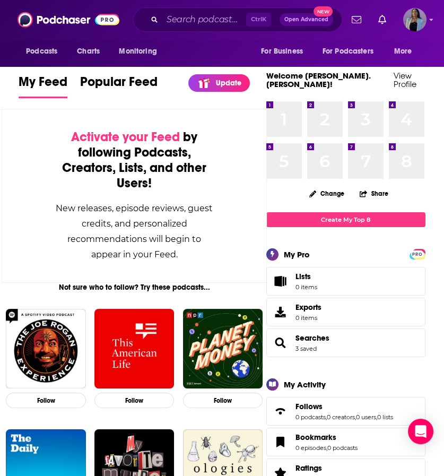  What do you see at coordinates (125, 137) in the screenshot?
I see `span: Activate your Feed` at bounding box center [125, 137].